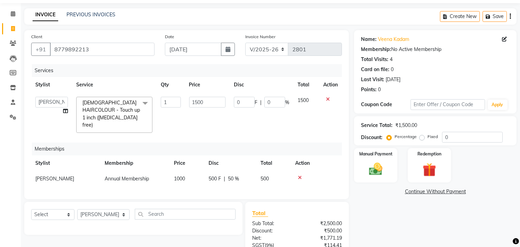  Describe the element at coordinates (394, 39) in the screenshot. I see `a: Veena Kadam` at that location.